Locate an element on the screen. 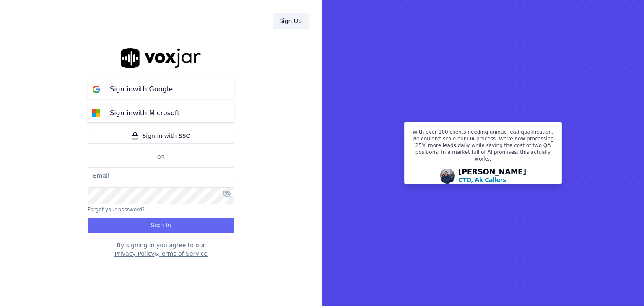 The image size is (644, 306). a: Sign in with SSO is located at coordinates (161, 136).